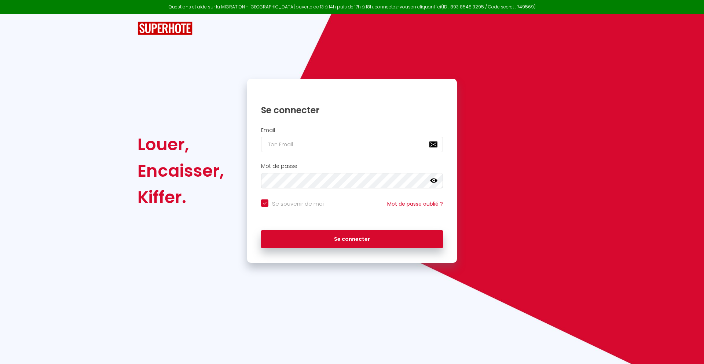  What do you see at coordinates (352, 110) in the screenshot?
I see `h1: Se connecter` at bounding box center [352, 110].